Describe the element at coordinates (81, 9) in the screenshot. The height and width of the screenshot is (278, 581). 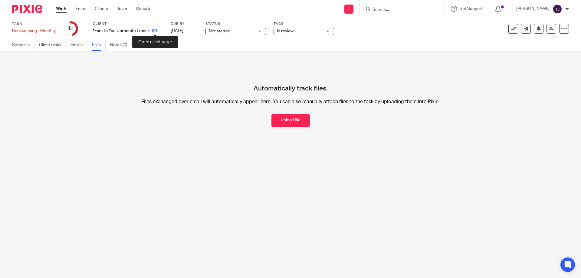
I see `a: Email` at that location.